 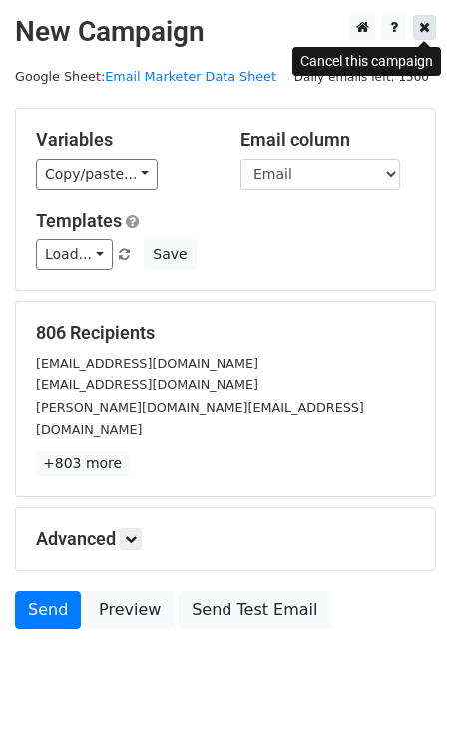 What do you see at coordinates (170, 254) in the screenshot?
I see `button: Save` at bounding box center [170, 254].